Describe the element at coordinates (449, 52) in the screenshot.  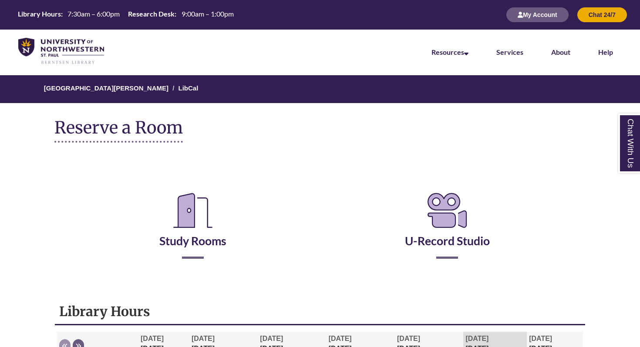
I see `a: Resources` at that location.